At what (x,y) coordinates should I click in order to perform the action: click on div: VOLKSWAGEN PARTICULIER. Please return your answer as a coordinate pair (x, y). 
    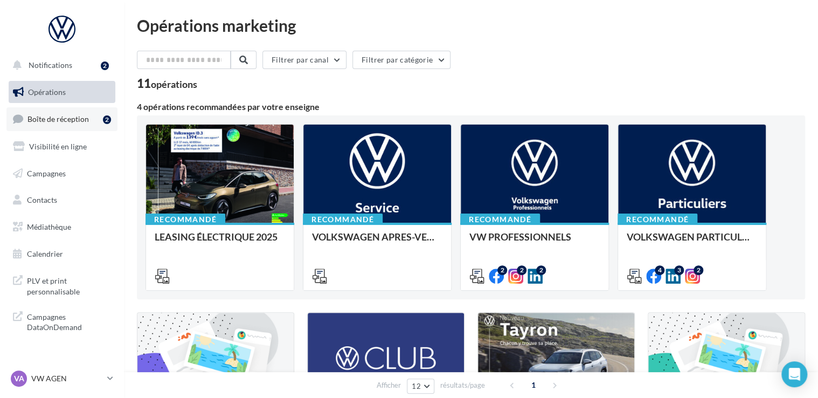
    Looking at the image, I should click on (692, 242).